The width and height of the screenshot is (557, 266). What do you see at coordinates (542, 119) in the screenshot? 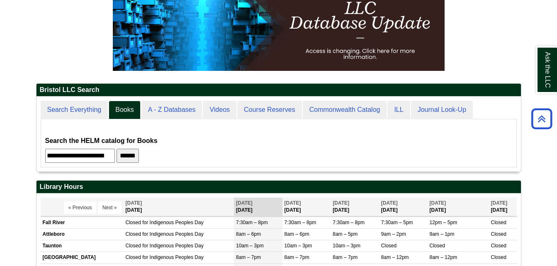
I see `a: Back to Top` at bounding box center [542, 119].